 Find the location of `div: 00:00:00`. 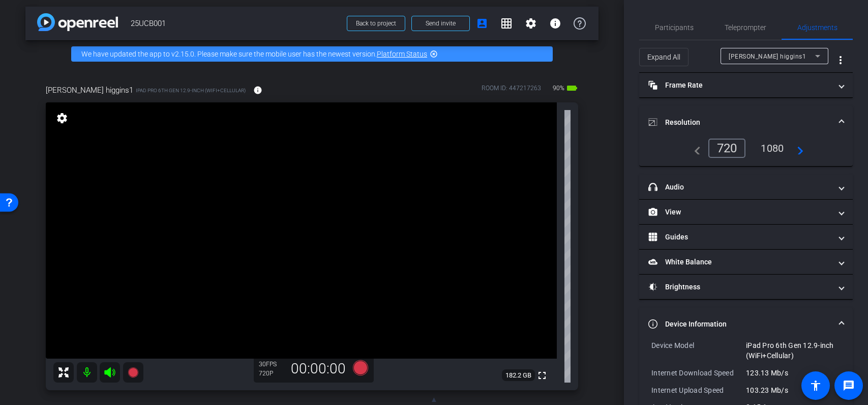

div: 00:00:00 is located at coordinates (319, 368).